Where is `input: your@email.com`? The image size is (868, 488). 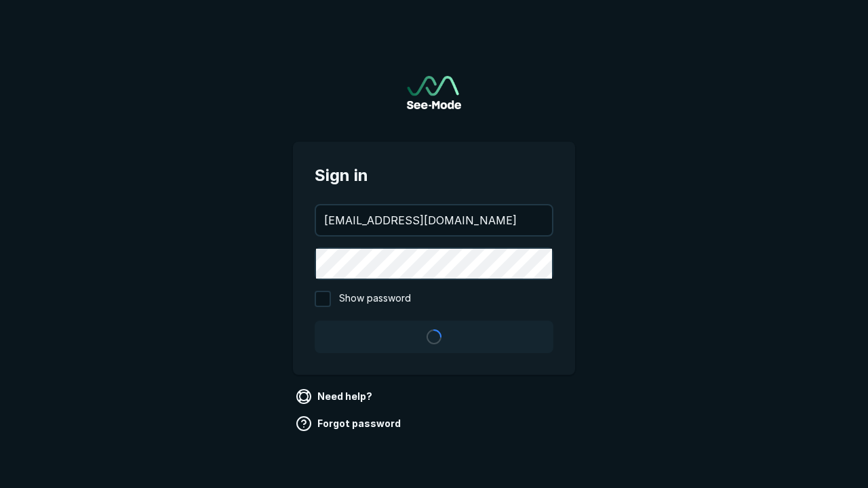 input: your@email.com is located at coordinates (434, 220).